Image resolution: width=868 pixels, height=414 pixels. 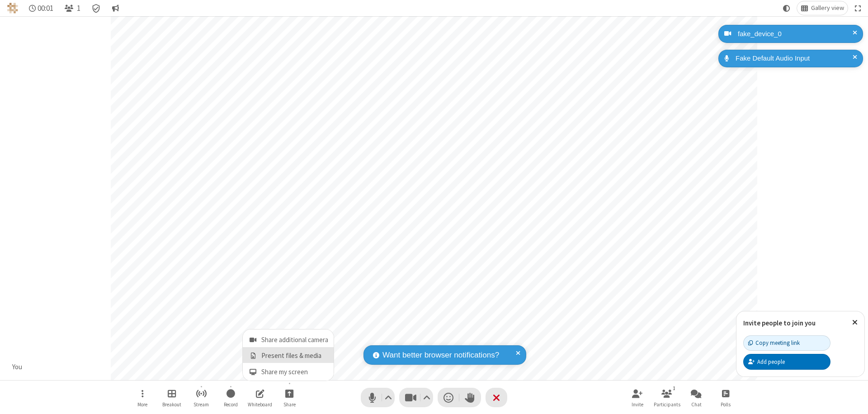 What do you see at coordinates (696, 404) in the screenshot?
I see `span: Chat` at bounding box center [696, 404].